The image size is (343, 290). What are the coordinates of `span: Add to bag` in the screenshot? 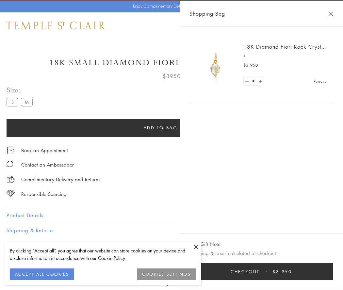 It's located at (160, 128).